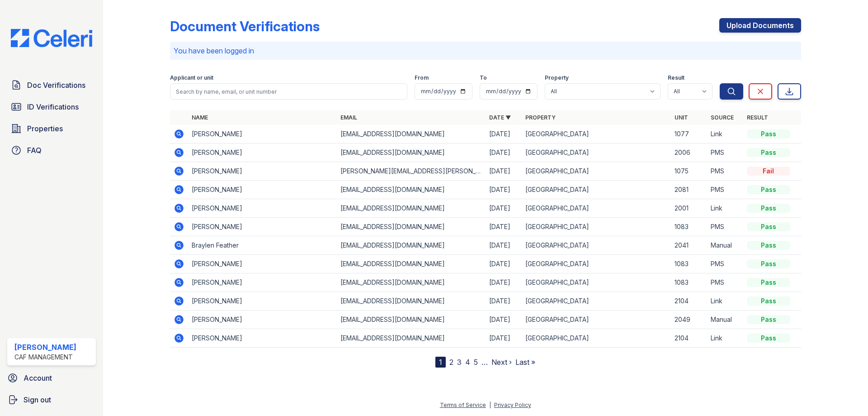 The image size is (868, 416). Describe the element at coordinates (52, 399) in the screenshot. I see `button: Sign out` at that location.